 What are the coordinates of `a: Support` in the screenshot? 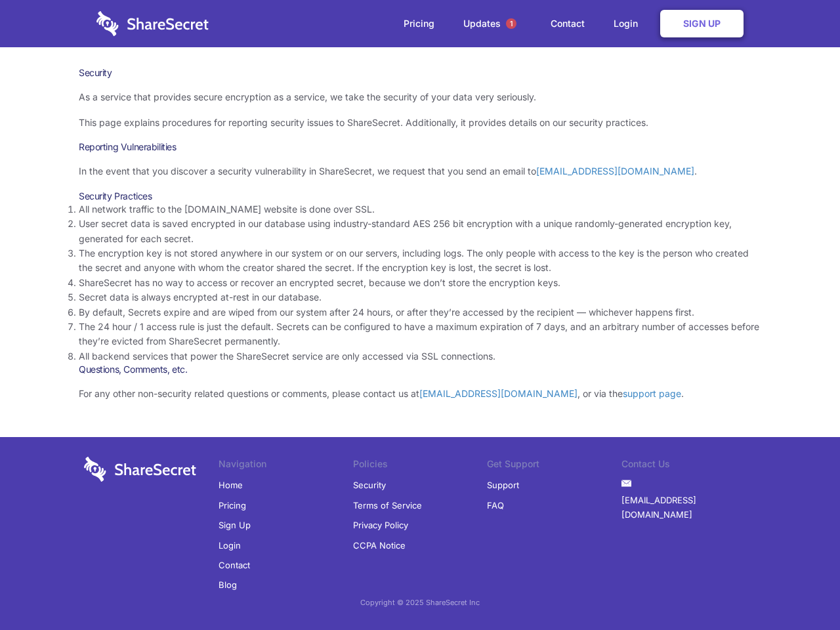 It's located at (503, 485).